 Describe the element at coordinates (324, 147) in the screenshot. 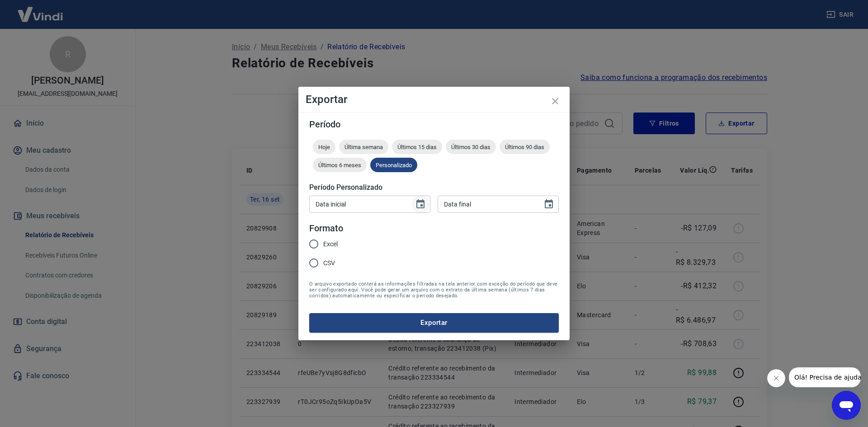

I see `div: Hoje` at that location.